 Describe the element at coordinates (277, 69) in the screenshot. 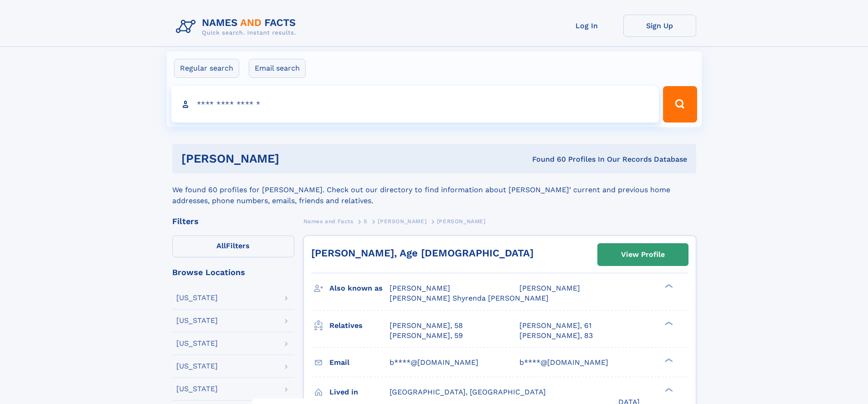

I see `label: Email search` at that location.